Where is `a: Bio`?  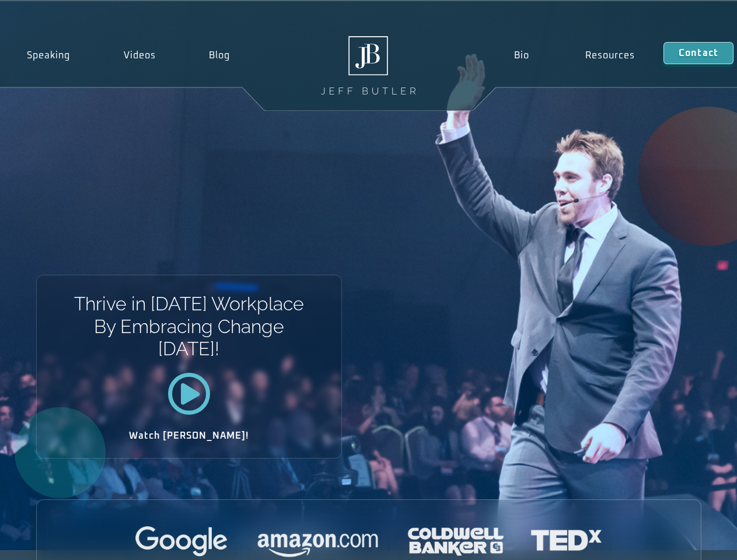 a: Bio is located at coordinates (521, 55).